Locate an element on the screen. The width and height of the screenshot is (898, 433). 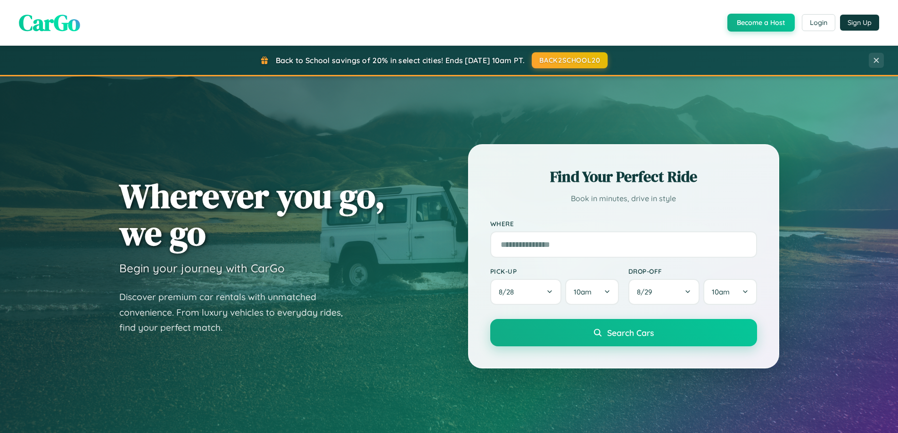
p: Book in minutes, drive in style is located at coordinates (624, 199).